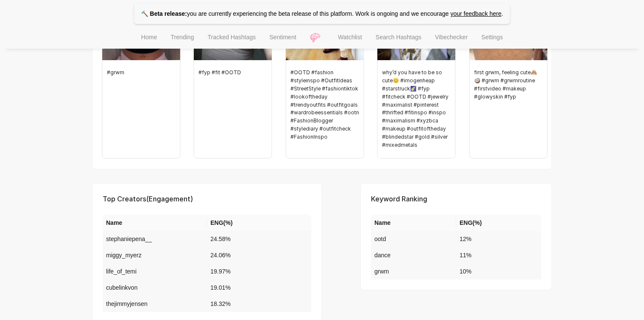  What do you see at coordinates (492, 37) in the screenshot?
I see `span: Settings` at bounding box center [492, 37].